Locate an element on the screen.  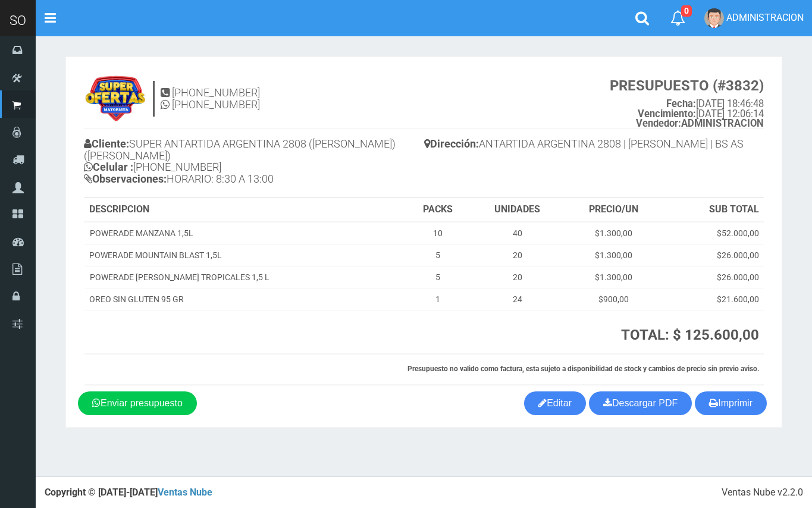
strong: Vendedor: is located at coordinates (659, 123).